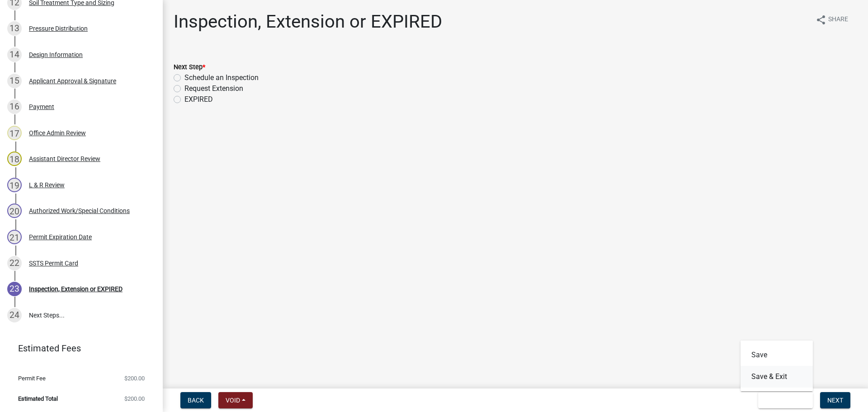 The width and height of the screenshot is (868, 412). What do you see at coordinates (38, 399) in the screenshot?
I see `span: Estimated Total` at bounding box center [38, 399].